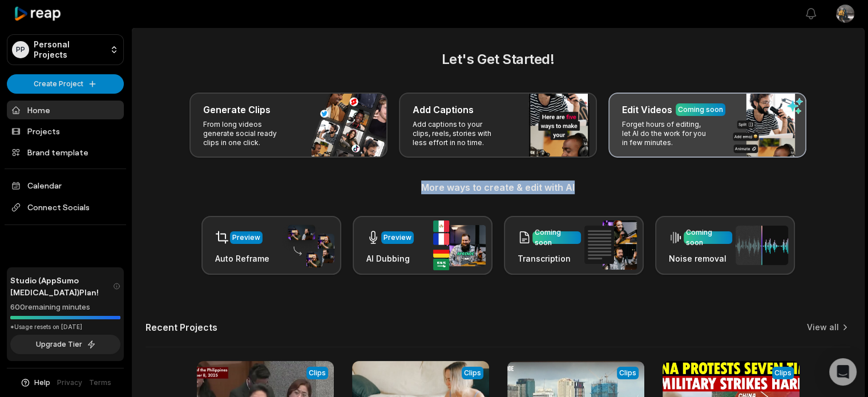  I want to click on span: Help, so click(42, 382).